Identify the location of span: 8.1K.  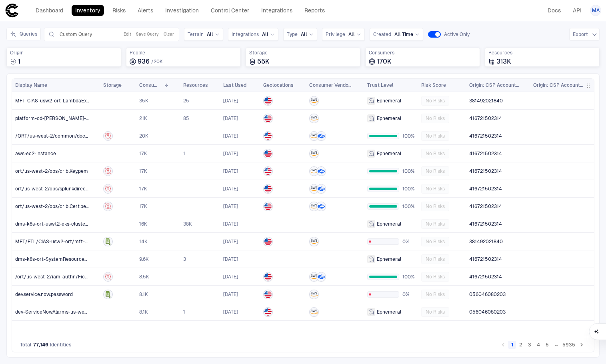
(143, 295).